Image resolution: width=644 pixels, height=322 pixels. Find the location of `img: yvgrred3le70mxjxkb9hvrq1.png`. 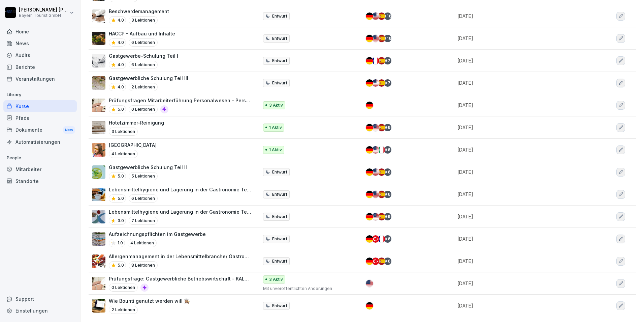

img: yvgrred3le70mxjxkb9hvrq1.png is located at coordinates (99, 16).